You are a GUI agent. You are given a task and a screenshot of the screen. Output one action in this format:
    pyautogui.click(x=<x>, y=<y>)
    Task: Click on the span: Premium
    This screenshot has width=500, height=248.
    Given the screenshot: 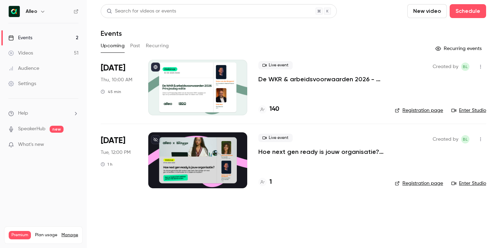 What is the action you would take?
    pyautogui.click(x=20, y=235)
    